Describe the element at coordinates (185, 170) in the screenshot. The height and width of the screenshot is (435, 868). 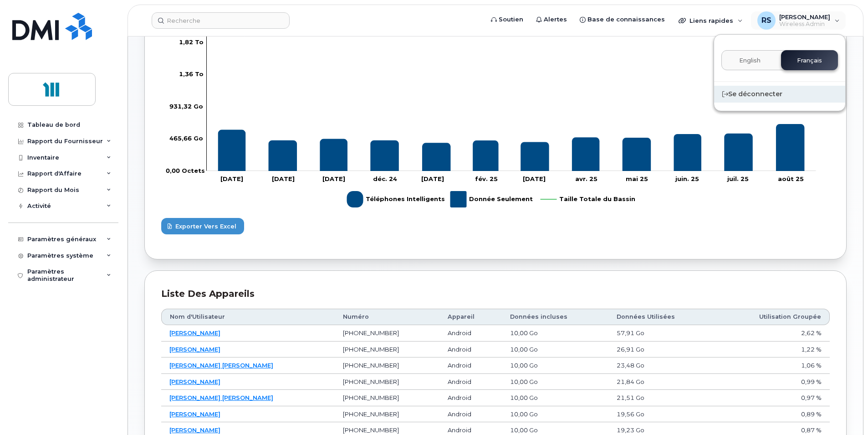
I see `tspan: 0,00 Octets` at that location.